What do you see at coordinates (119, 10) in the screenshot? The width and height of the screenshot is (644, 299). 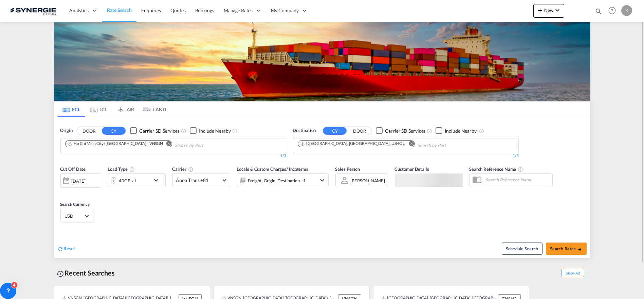 I see `span: Rate Search` at bounding box center [119, 10].